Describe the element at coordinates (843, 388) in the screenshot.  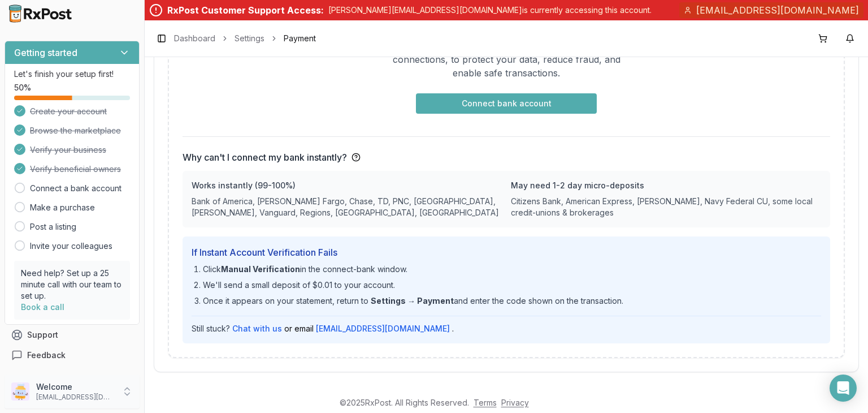
I see `div: Open Intercom Messenger` at that location.